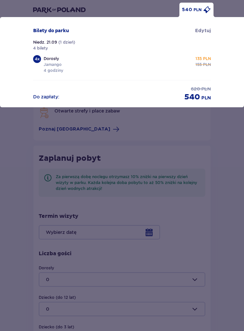 This screenshot has width=244, height=331. I want to click on p: Bilety do parku, so click(51, 31).